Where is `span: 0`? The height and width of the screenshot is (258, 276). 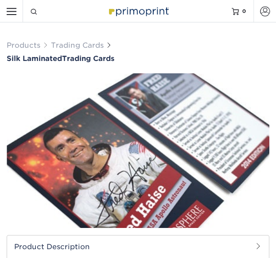 span: 0 is located at coordinates (244, 11).